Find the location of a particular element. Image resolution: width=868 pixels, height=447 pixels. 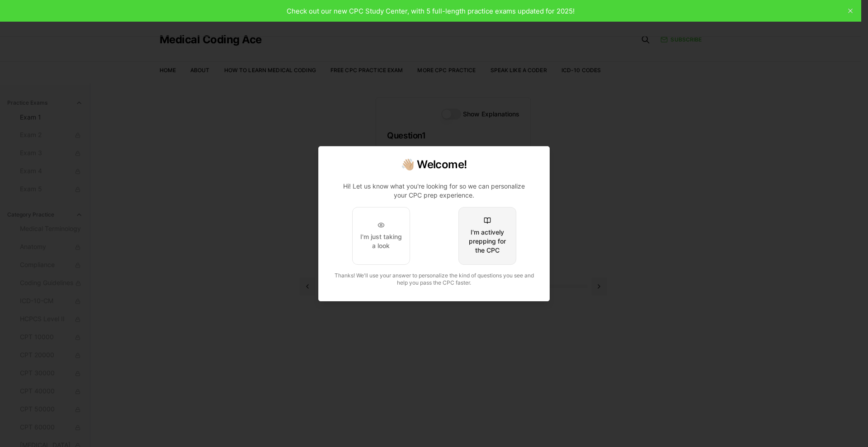

div: I'm actively prepping for the CPC is located at coordinates (487, 242).